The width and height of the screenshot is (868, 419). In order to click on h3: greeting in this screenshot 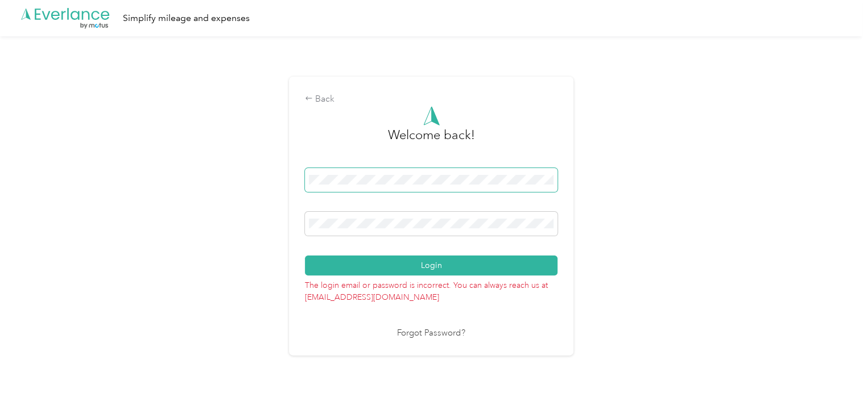, I will do `click(431, 141)`.